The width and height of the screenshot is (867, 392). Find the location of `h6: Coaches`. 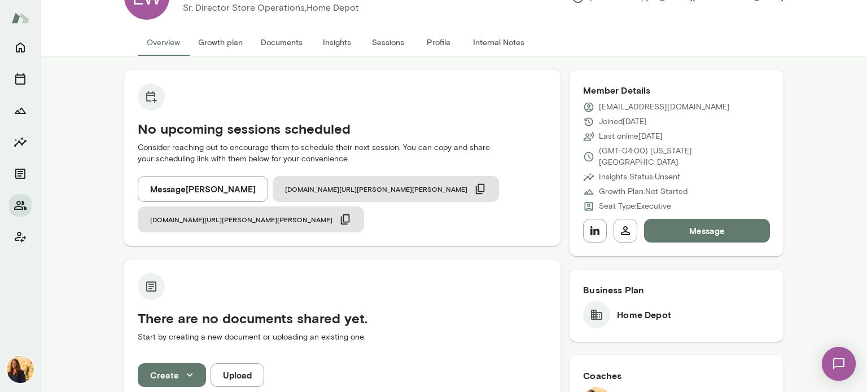

h6: Coaches is located at coordinates (676, 376).